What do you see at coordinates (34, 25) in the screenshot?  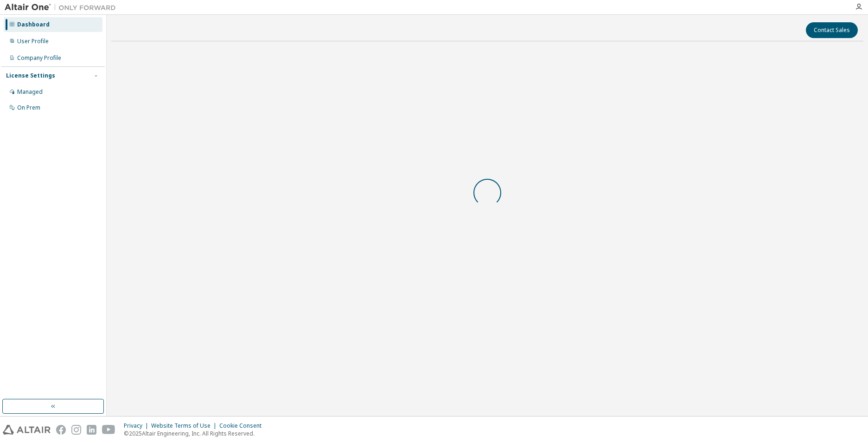 I see `div: Dashboard` at bounding box center [34, 25].